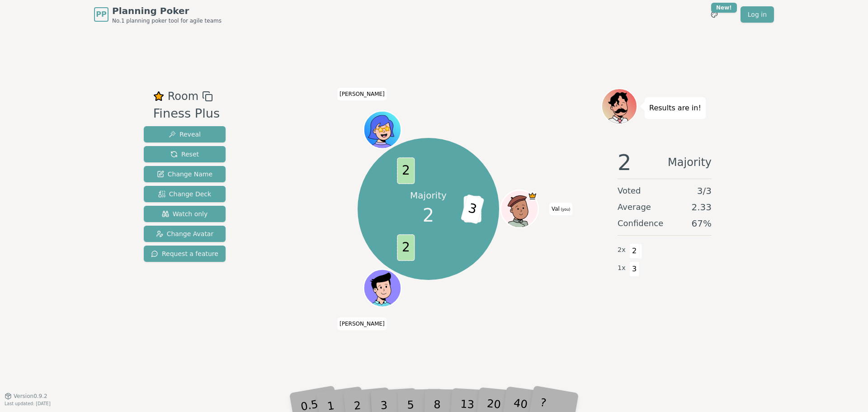 Image resolution: width=868 pixels, height=412 pixels. I want to click on p: Majority, so click(429, 195).